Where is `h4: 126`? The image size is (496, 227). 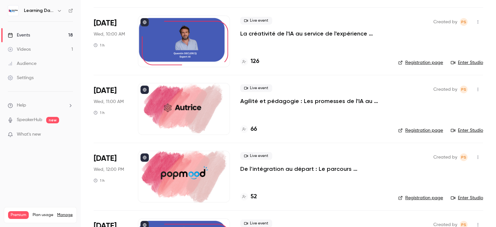
h4: 126 is located at coordinates (255, 61).